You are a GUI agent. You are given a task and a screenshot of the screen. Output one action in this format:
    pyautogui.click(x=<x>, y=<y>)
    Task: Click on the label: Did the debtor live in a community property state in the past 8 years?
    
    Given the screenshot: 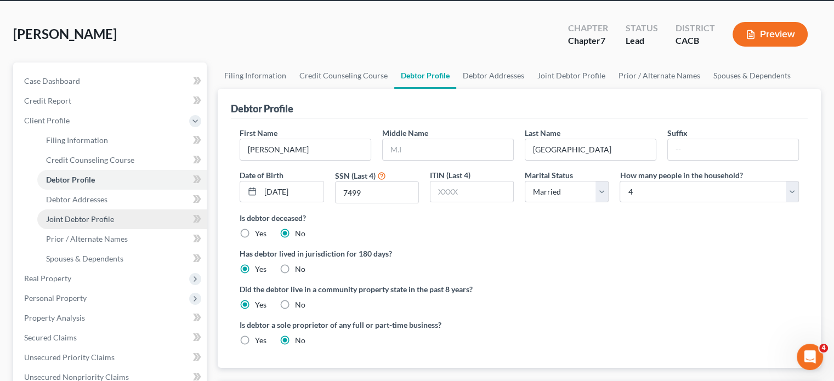 What is the action you would take?
    pyautogui.click(x=519, y=289)
    